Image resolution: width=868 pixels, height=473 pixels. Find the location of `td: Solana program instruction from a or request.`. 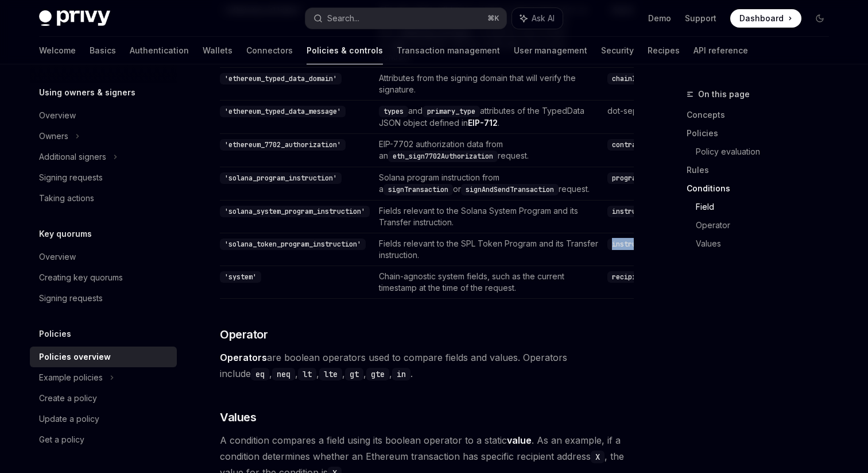

td: Solana program instruction from a or request. is located at coordinates (488, 184).